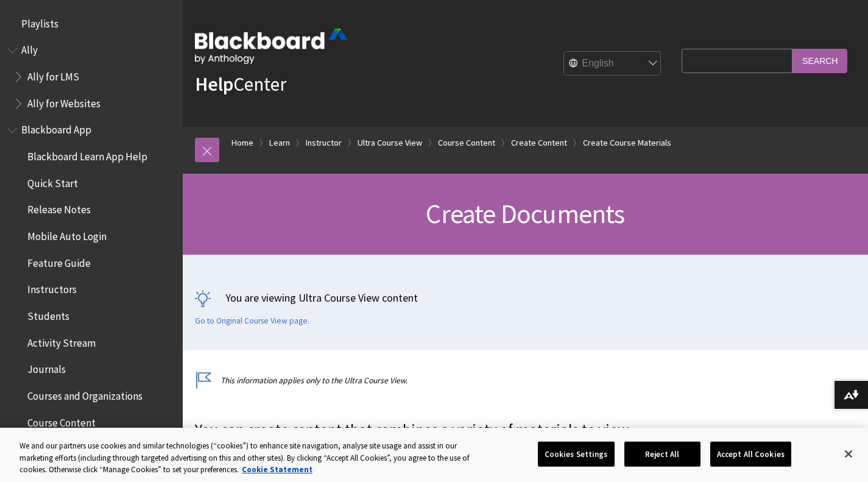  Describe the element at coordinates (64, 101) in the screenshot. I see `span: Ally for Websites` at that location.